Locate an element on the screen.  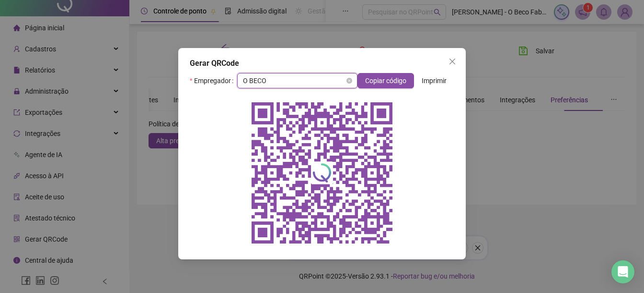
div: Open Intercom Messenger is located at coordinates (623, 272).